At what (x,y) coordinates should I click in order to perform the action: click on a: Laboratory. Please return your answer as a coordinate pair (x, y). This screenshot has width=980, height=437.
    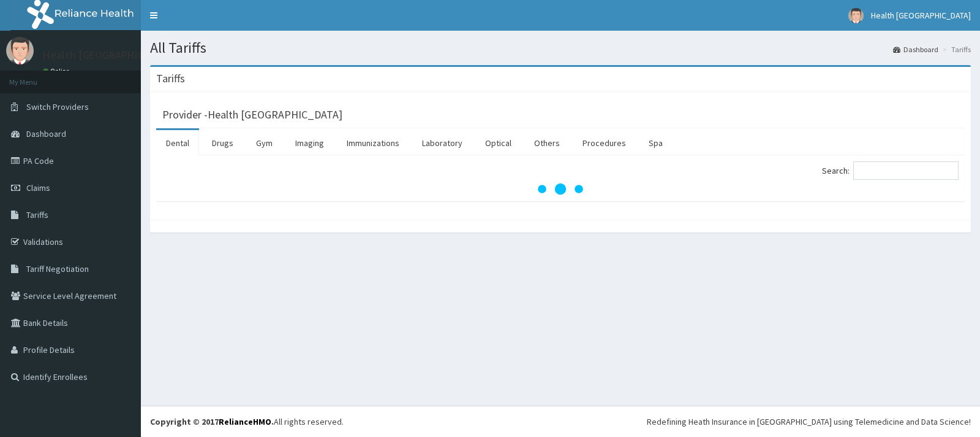
    Looking at the image, I should click on (442, 143).